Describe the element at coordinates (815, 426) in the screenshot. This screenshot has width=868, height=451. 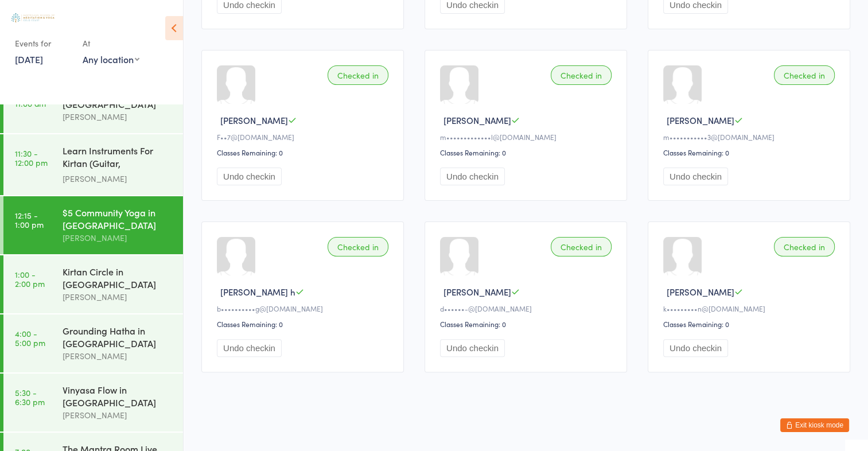
I see `button: Exit kiosk mode` at that location.